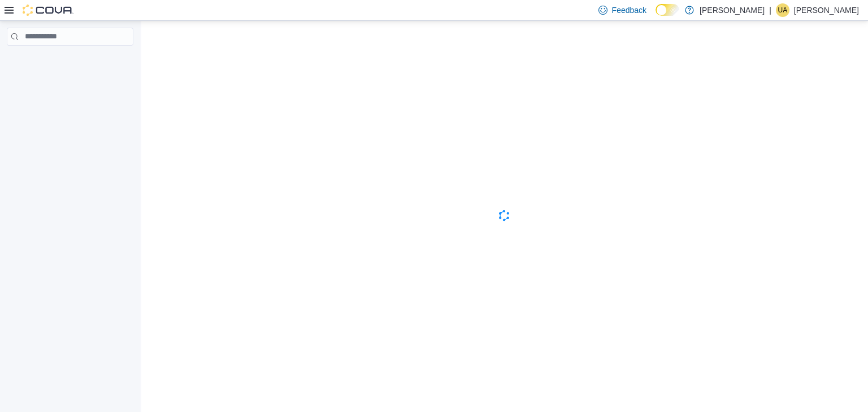 This screenshot has height=412, width=868. Describe the element at coordinates (629, 10) in the screenshot. I see `span: Feedback` at that location.